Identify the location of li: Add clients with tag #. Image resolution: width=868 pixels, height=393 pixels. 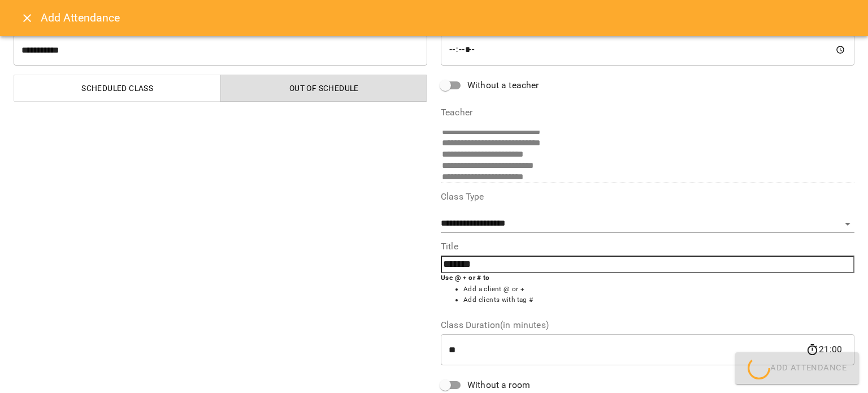
(659, 300).